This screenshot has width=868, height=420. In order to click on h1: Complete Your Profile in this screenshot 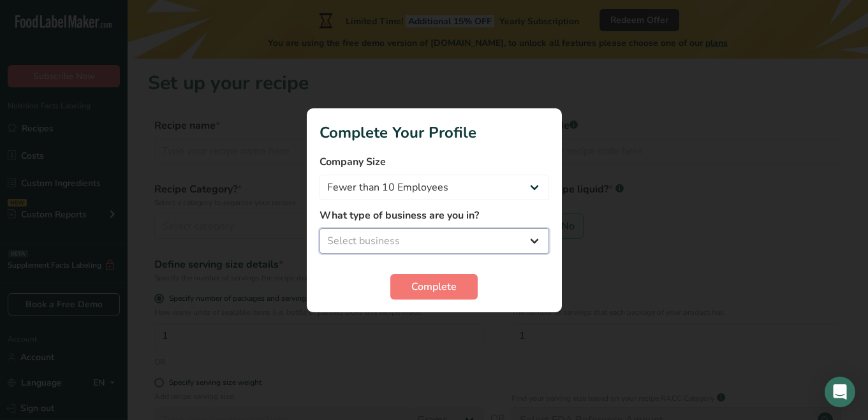, I will do `click(434, 133)`.